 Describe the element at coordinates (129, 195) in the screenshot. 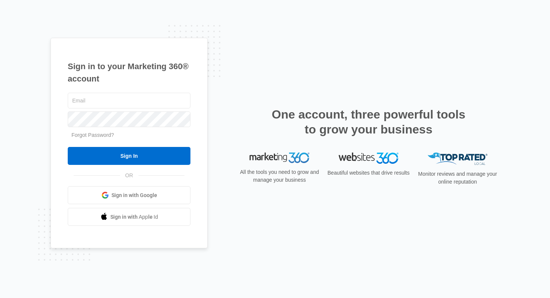

I see `a: Sign in with Google` at that location.